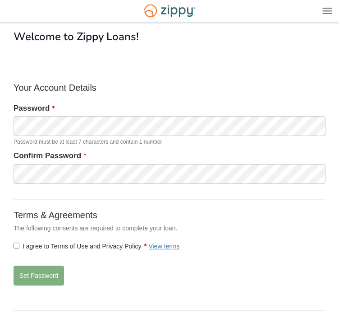  What do you see at coordinates (34, 108) in the screenshot?
I see `label: Password` at bounding box center [34, 108].